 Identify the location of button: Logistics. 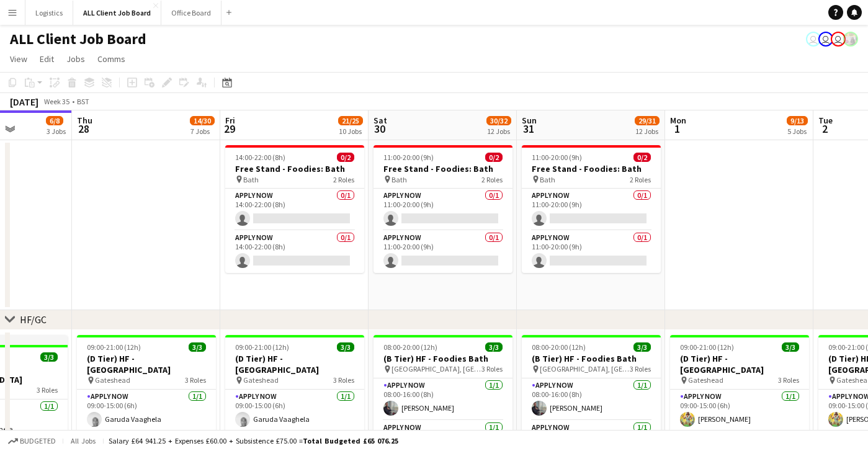
(49, 12).